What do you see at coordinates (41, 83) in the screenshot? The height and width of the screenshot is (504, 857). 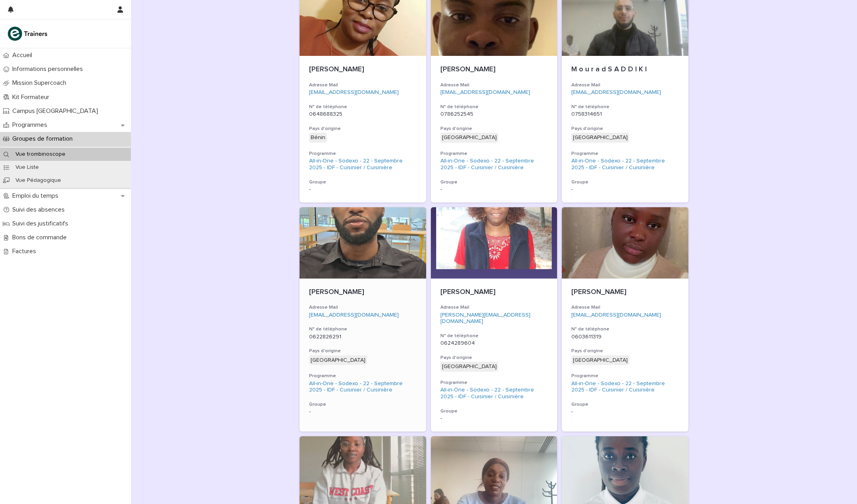 I see `p: Mission Supercoach` at bounding box center [41, 83].